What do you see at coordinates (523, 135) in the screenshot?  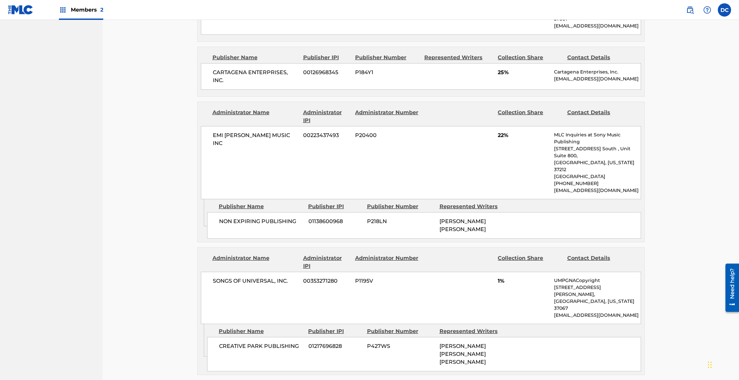 I see `span: 22%` at bounding box center [523, 135].